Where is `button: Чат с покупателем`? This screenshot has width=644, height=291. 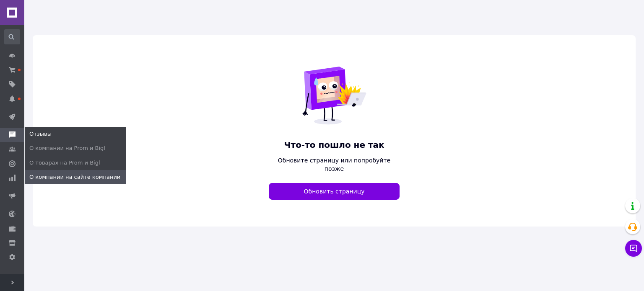
button: Чат с покупателем is located at coordinates (634, 249).